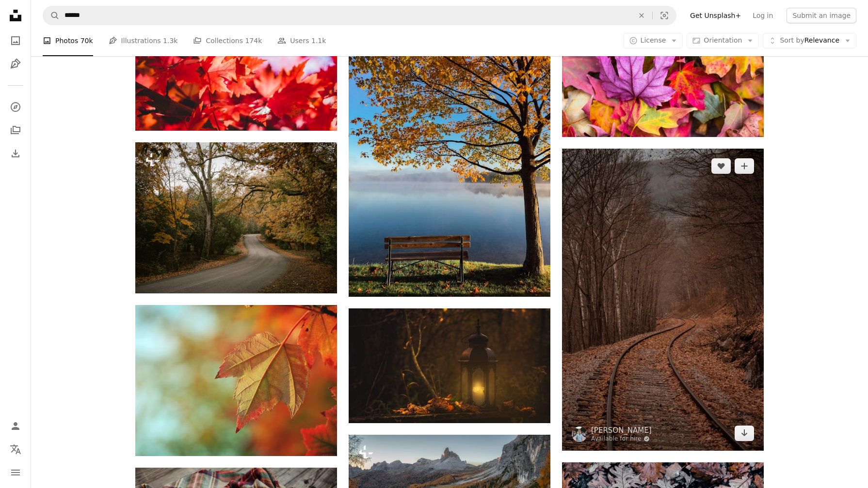  Describe the element at coordinates (16, 153) in the screenshot. I see `a: Download History` at that location.